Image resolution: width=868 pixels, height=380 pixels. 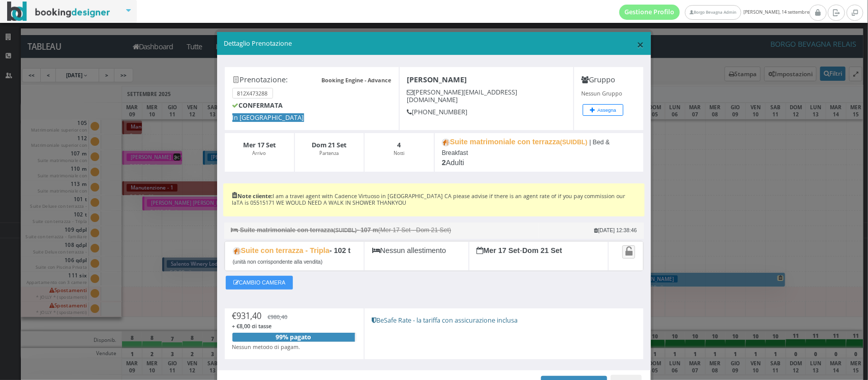 What do you see at coordinates (253, 93) in the screenshot?
I see `small: 812X473288` at bounding box center [253, 93].